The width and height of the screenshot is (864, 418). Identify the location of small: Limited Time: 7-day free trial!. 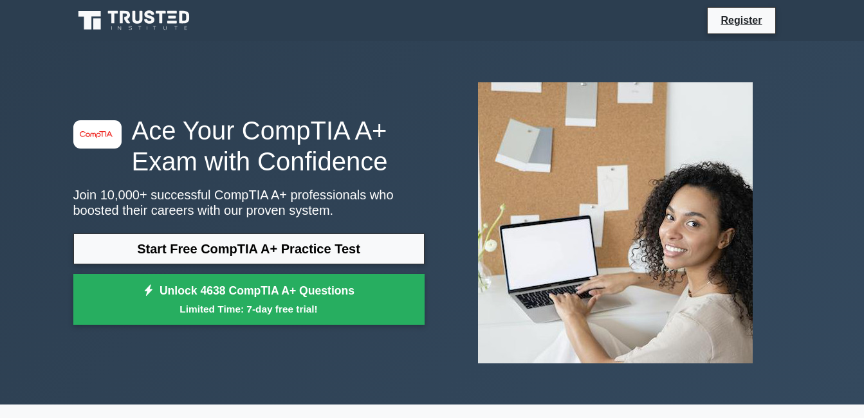
(249, 309).